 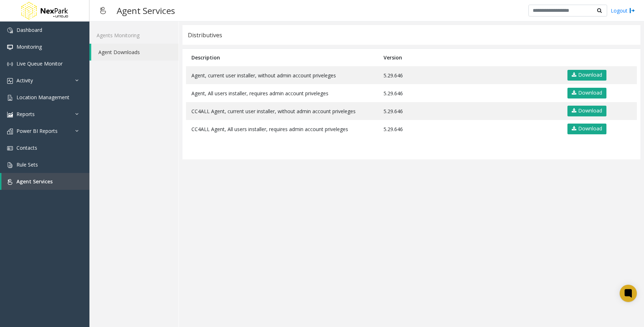 What do you see at coordinates (282, 75) in the screenshot?
I see `td: Agent, current user installer, without admin account priveleges` at bounding box center [282, 75].